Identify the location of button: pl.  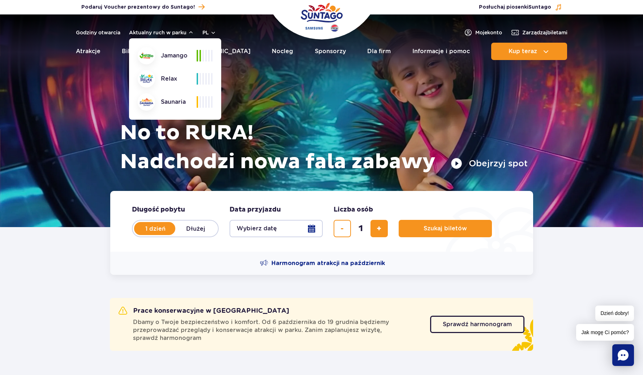
(209, 33).